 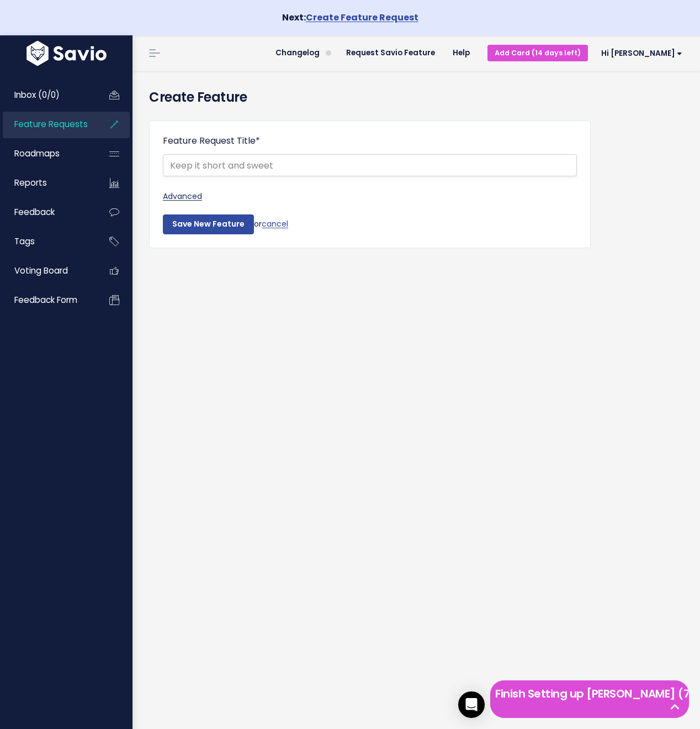 I want to click on img: logo-white.9d6f32f41409.svg, so click(x=66, y=53).